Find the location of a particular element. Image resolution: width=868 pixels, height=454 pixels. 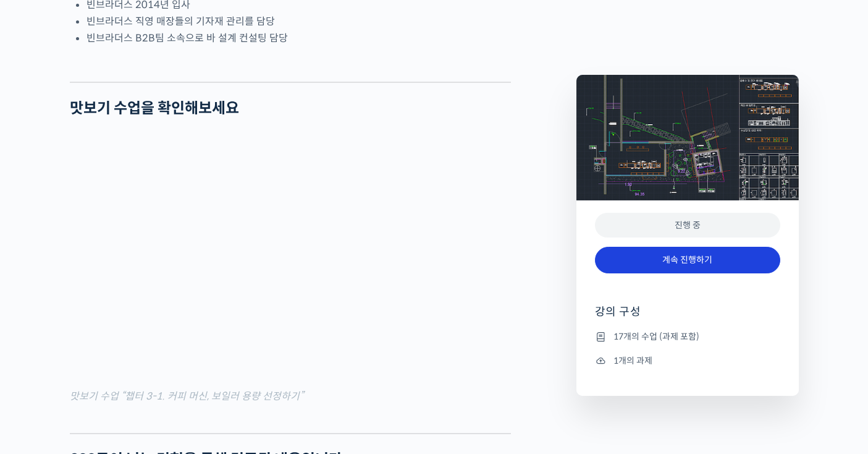

strong: 맛보기 수업을 확인해보세요 is located at coordinates (154, 108).